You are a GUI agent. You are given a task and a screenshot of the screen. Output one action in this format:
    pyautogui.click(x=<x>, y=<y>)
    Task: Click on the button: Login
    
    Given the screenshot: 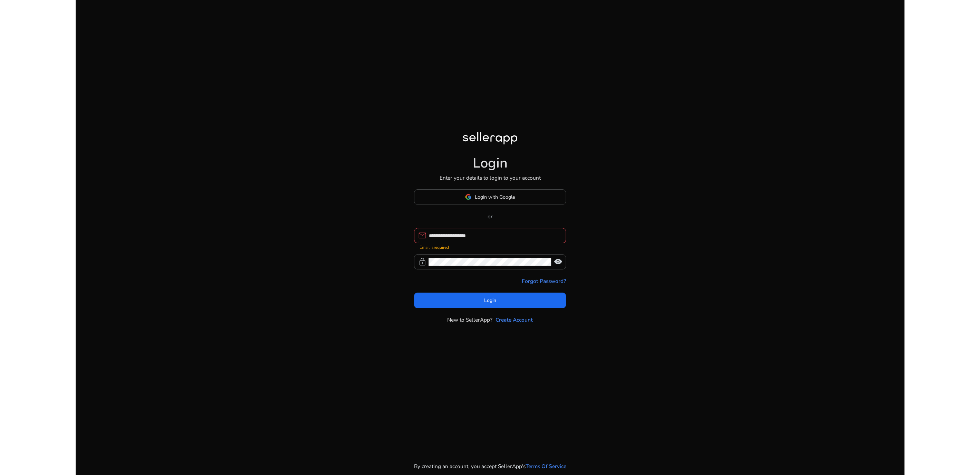 What is the action you would take?
    pyautogui.click(x=490, y=300)
    